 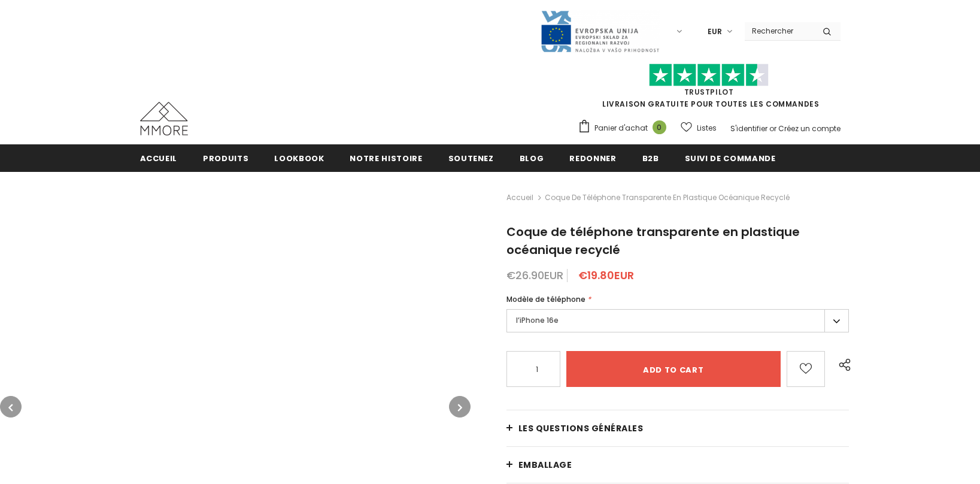 I want to click on span: Suivi de commande, so click(x=730, y=158).